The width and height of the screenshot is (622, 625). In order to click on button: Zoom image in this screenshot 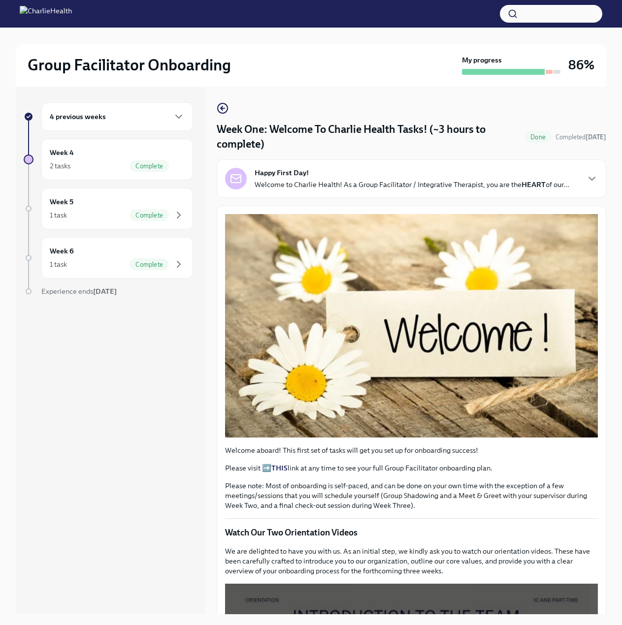, I will do `click(411, 326)`.